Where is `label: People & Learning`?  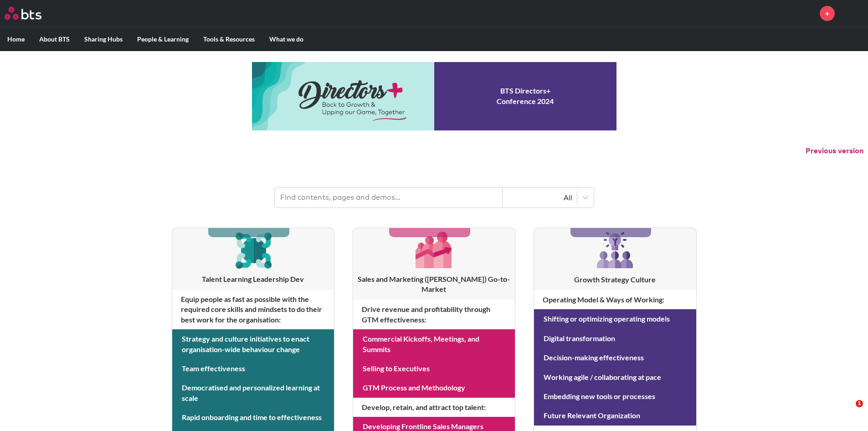 label: People & Learning is located at coordinates (163, 39).